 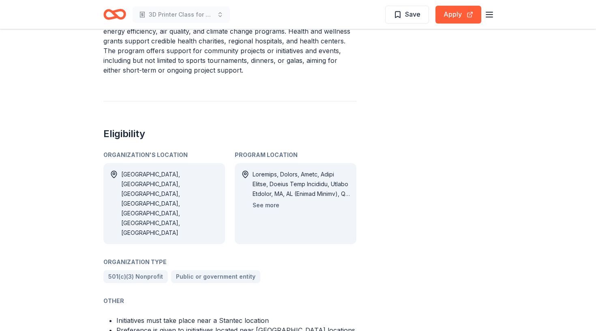 I want to click on div: Loremips, Dolors, Ametc, Adipi Elitse, Doeius Temp Incididu, Utlabo Etdolor, MA, AL (Enimad Minim..., so click(x=301, y=184).